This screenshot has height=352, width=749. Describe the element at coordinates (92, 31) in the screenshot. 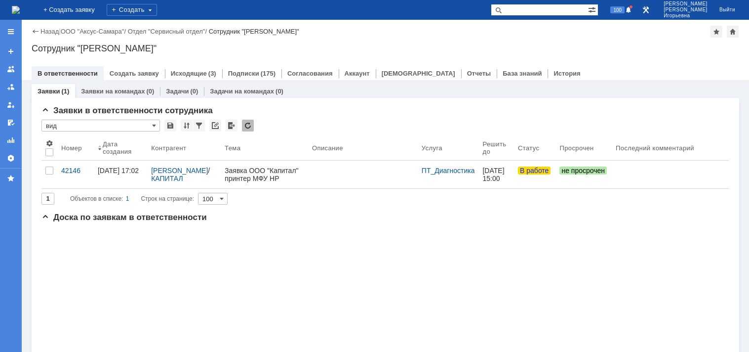

I see `a: ООО "Аксус-Самара"` at that location.